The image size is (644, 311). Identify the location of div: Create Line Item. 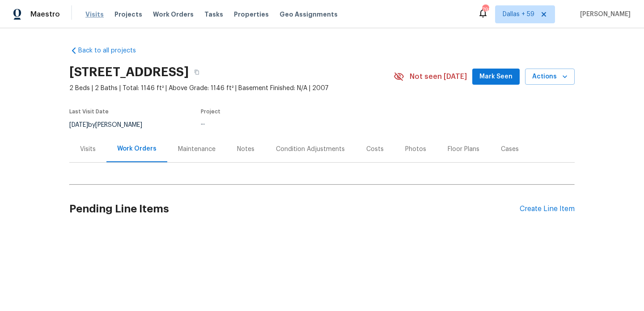
(547, 209).